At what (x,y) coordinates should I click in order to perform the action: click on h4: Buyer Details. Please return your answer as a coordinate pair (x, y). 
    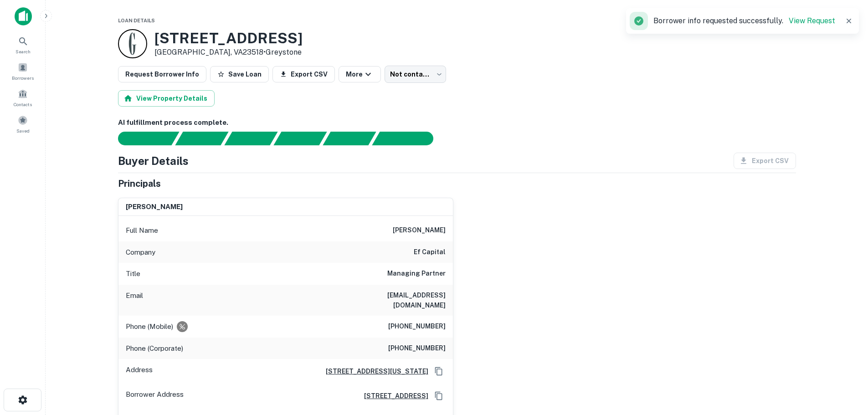
    Looking at the image, I should click on (153, 161).